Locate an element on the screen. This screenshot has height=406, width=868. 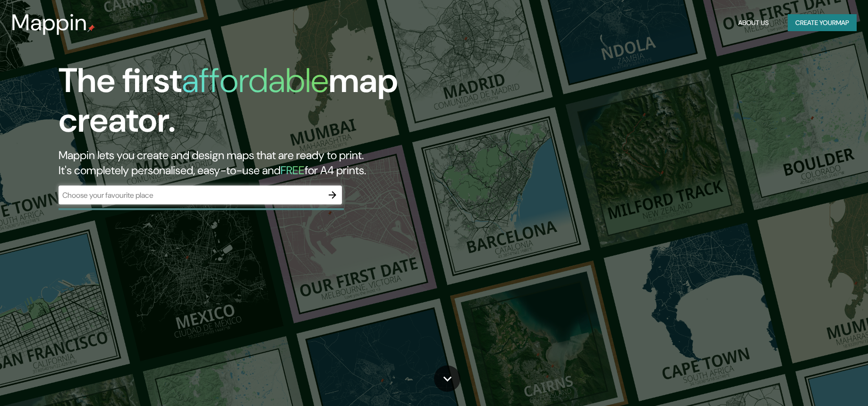
button: About Us is located at coordinates (753, 23).